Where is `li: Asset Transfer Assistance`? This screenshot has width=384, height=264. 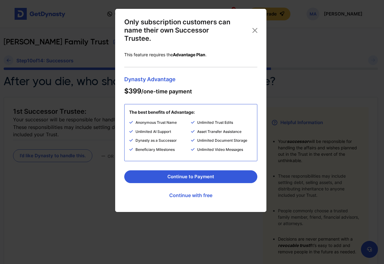
li: Asset Transfer Assistance is located at coordinates (221, 133).